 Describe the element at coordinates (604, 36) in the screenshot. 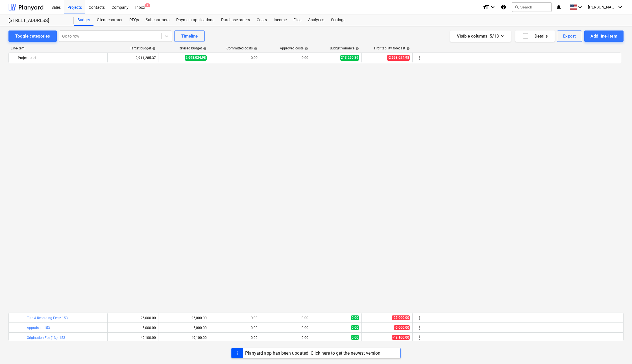

I see `button: Add line-item` at that location.